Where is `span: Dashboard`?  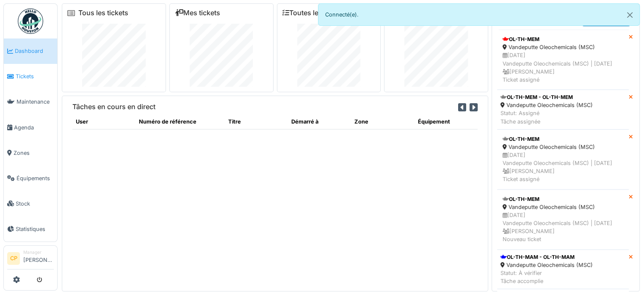 span: Dashboard is located at coordinates (34, 50).